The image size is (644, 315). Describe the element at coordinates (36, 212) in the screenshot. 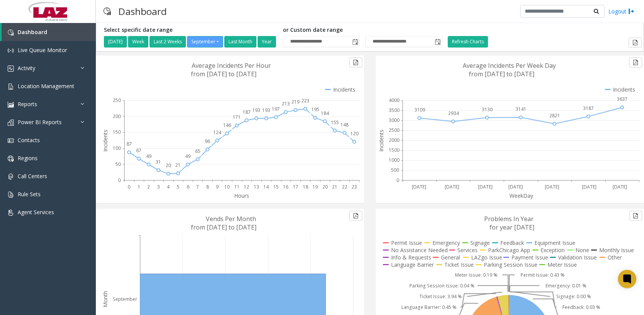

I see `span: Agent Services` at that location.